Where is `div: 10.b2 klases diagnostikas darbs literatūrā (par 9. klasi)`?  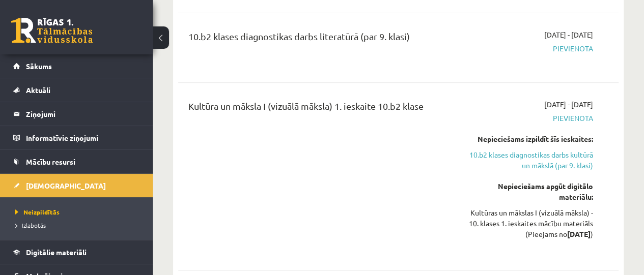
div: 10.b2 klases diagnostikas darbs literatūrā (par 9. klasi) is located at coordinates (320, 39).